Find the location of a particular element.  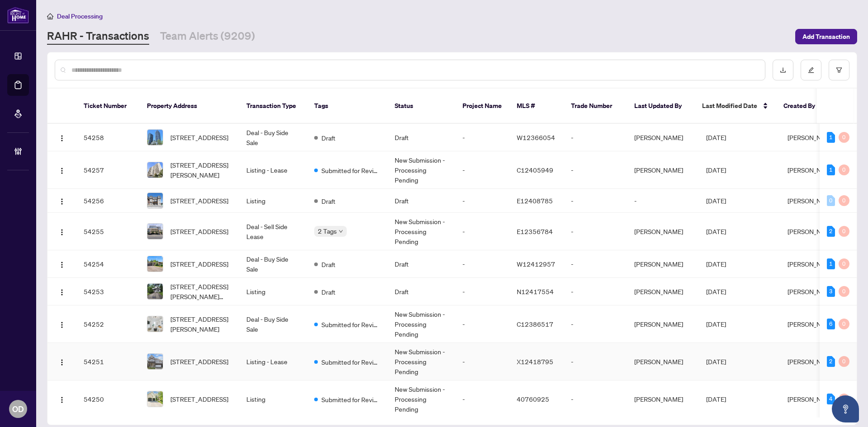

span: C12386517 is located at coordinates (535, 324).